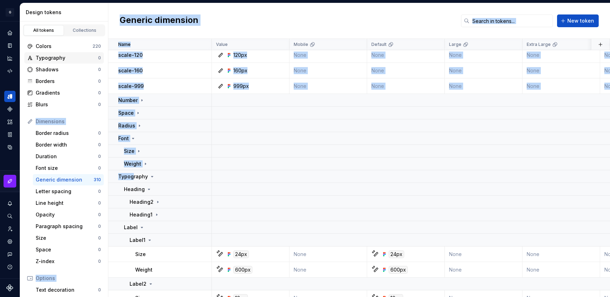 The width and height of the screenshot is (610, 297). What do you see at coordinates (64, 46) in the screenshot?
I see `div: Colors` at bounding box center [64, 46].